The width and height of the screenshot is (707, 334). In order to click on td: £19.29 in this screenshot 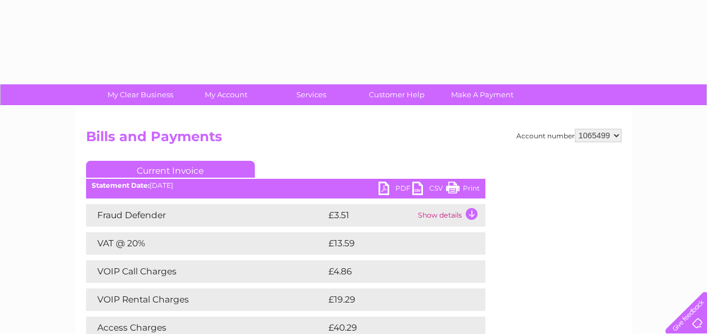, I will do `click(394, 300)`.